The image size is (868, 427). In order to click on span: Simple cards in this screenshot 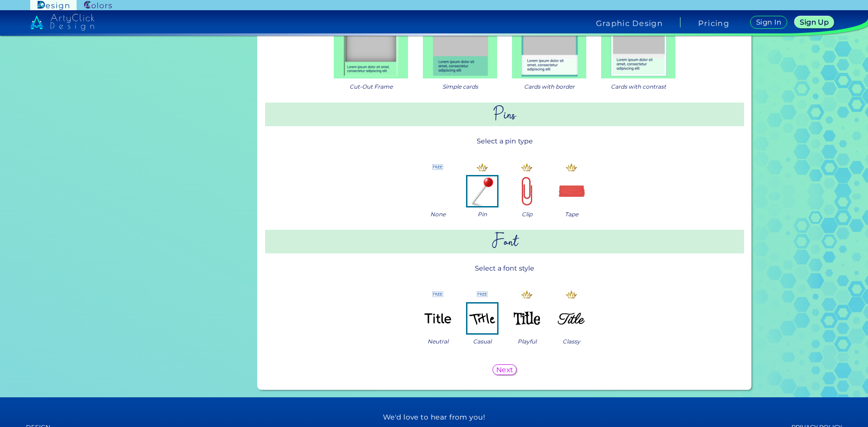, I will do `click(460, 86)`.